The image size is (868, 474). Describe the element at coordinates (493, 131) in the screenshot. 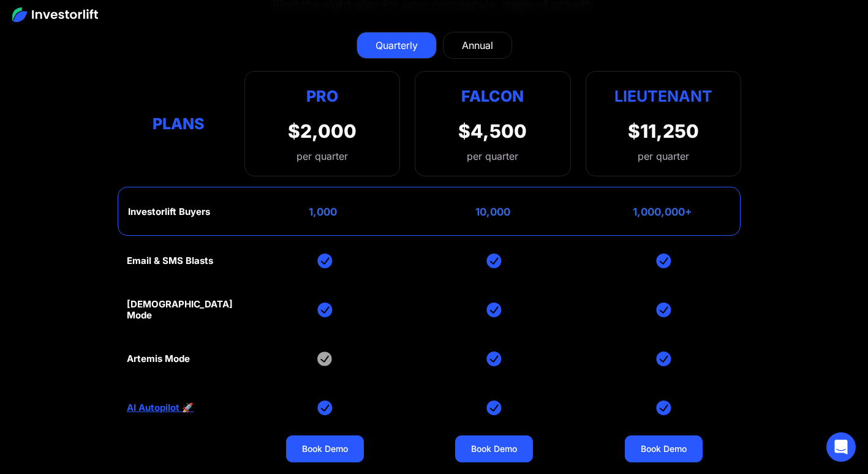

I see `div: $4,500` at that location.